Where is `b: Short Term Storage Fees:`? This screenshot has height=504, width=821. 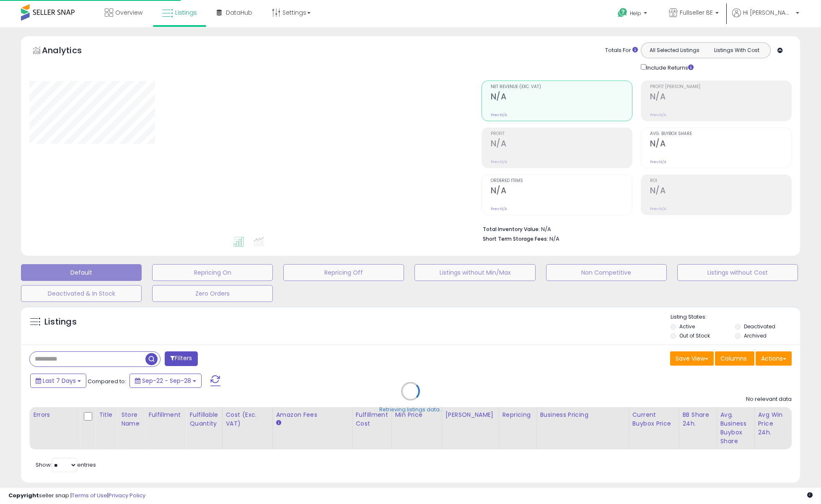
b: Short Term Storage Fees: is located at coordinates (515, 238).